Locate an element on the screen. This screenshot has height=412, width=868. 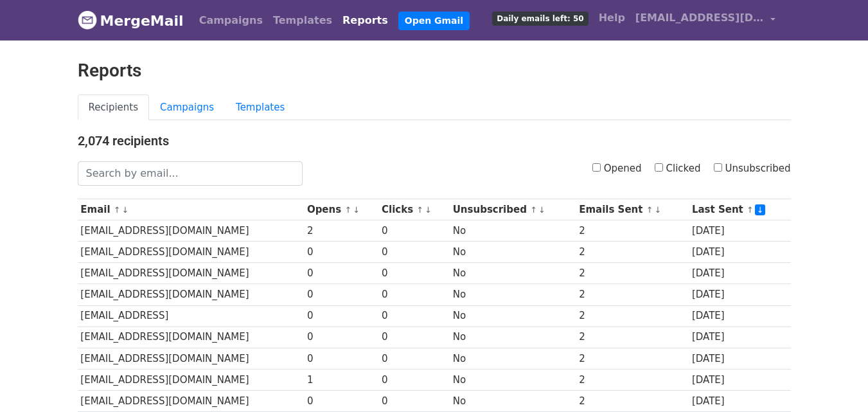
a: Recipients is located at coordinates (113, 107).